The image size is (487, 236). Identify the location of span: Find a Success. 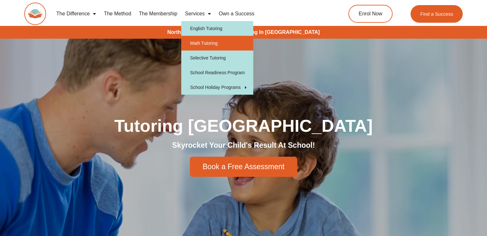
(437, 14).